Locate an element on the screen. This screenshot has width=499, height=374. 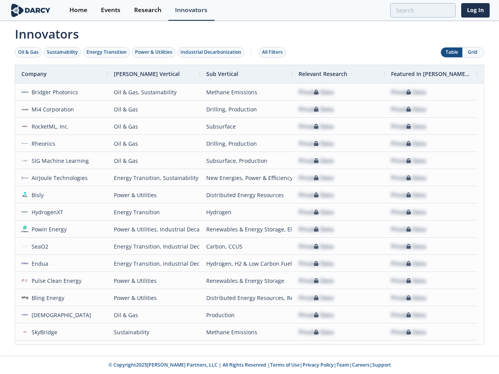
button: Power & Utilities is located at coordinates (153, 52).